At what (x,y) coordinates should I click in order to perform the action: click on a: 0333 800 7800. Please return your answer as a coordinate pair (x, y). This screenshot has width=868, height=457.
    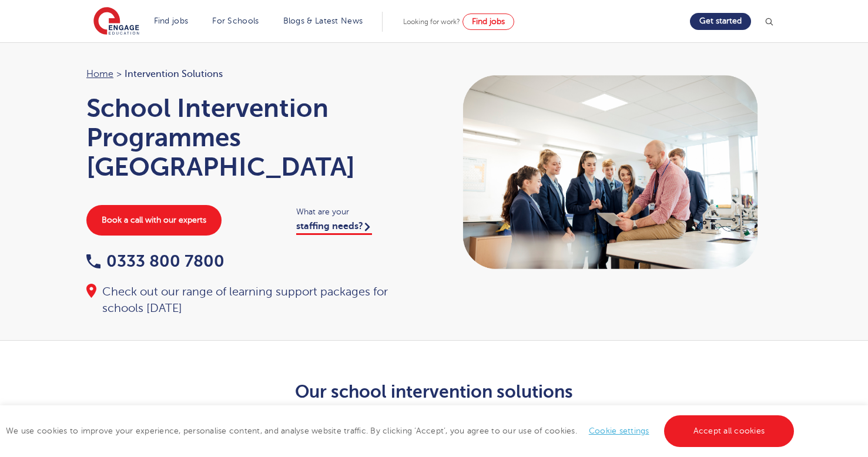
    Looking at the image, I should click on (155, 261).